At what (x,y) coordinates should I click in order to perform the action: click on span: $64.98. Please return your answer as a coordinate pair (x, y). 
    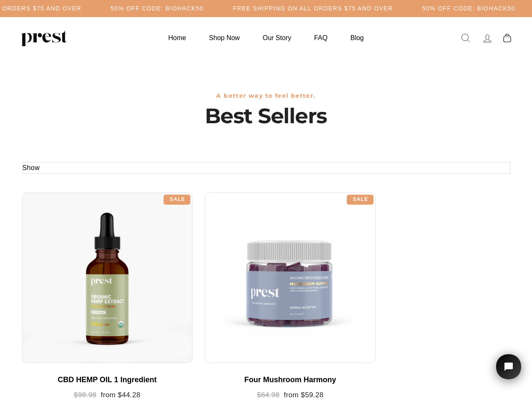
    Looking at the image, I should click on (268, 395).